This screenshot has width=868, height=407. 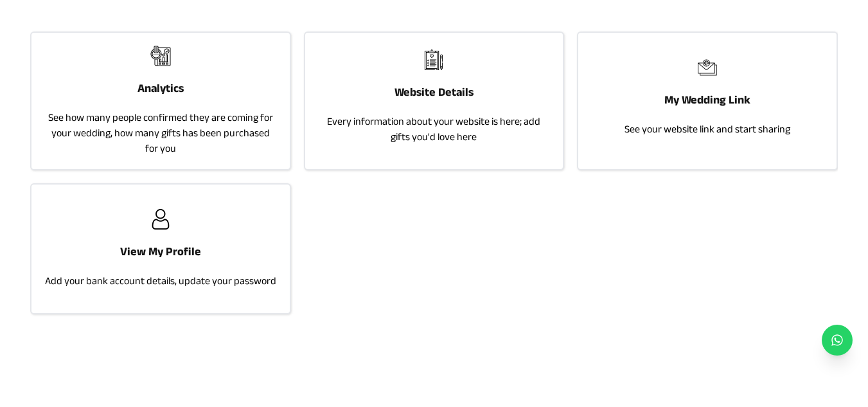 What do you see at coordinates (160, 251) in the screenshot?
I see `h3: View My Profile` at bounding box center [160, 251].